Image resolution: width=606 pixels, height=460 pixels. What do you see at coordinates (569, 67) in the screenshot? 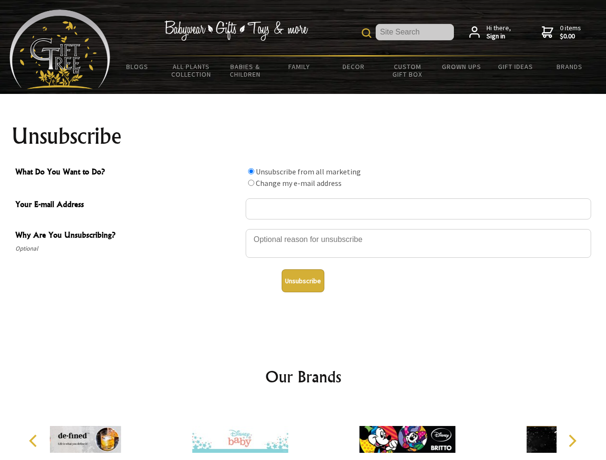
I see `a: Brands` at bounding box center [569, 67].